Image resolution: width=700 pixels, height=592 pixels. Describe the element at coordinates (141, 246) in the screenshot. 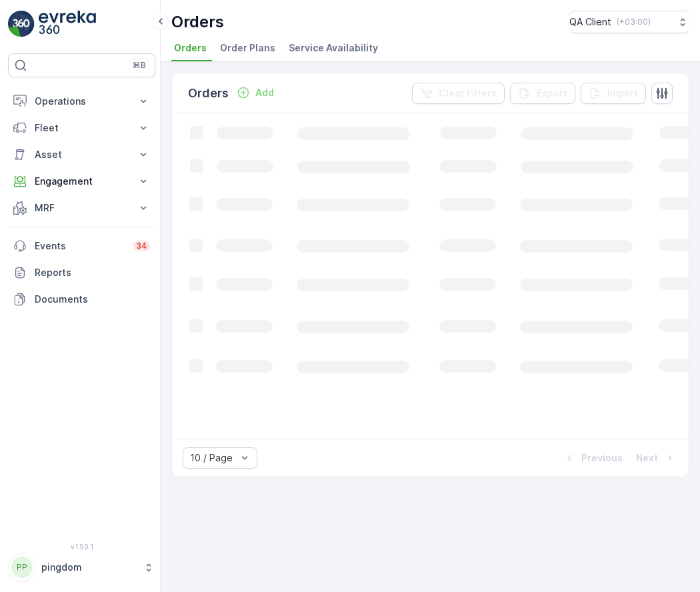

I see `p: 34` at that location.